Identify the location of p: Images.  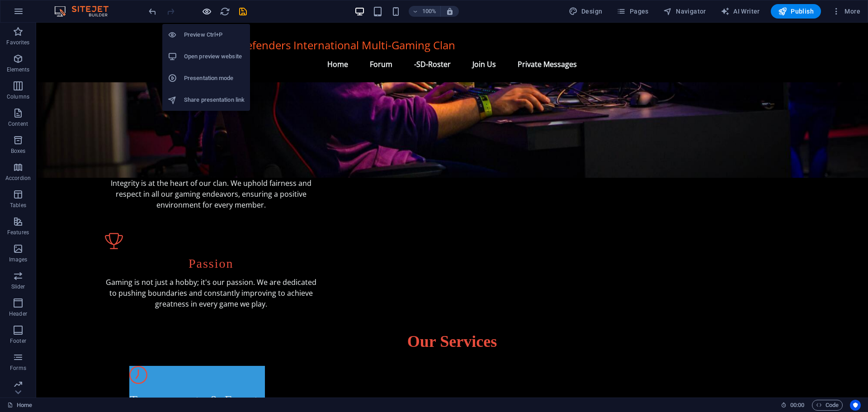
(18, 260).